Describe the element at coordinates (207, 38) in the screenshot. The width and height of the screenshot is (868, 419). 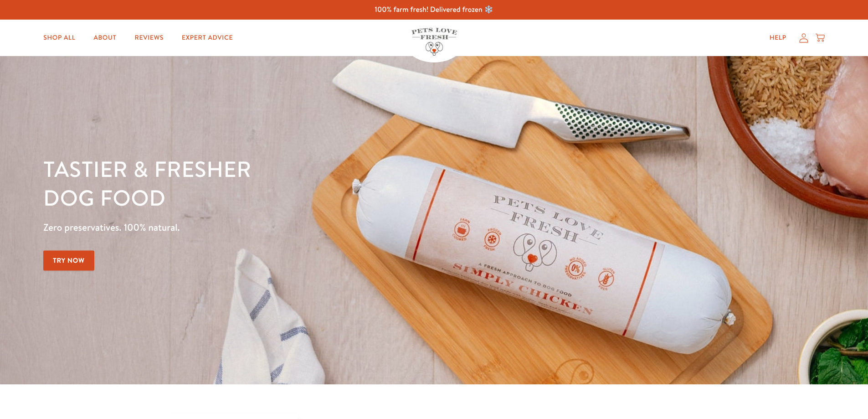
I see `a: Expert Advice` at that location.